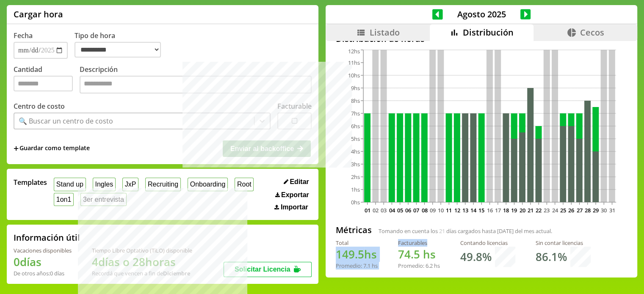 Image resolution: width=644 pixels, height=294 pixels. I want to click on tspan: 0hs, so click(355, 202).